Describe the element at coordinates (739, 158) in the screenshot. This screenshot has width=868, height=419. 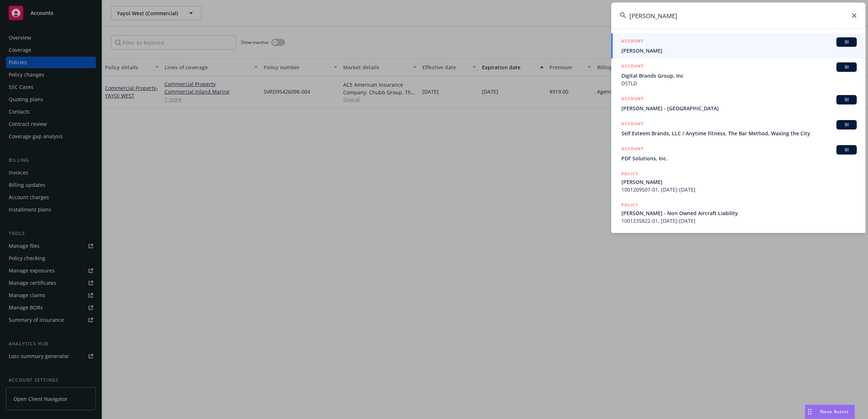
I see `span: PDF Solutions, Inc.` at that location.